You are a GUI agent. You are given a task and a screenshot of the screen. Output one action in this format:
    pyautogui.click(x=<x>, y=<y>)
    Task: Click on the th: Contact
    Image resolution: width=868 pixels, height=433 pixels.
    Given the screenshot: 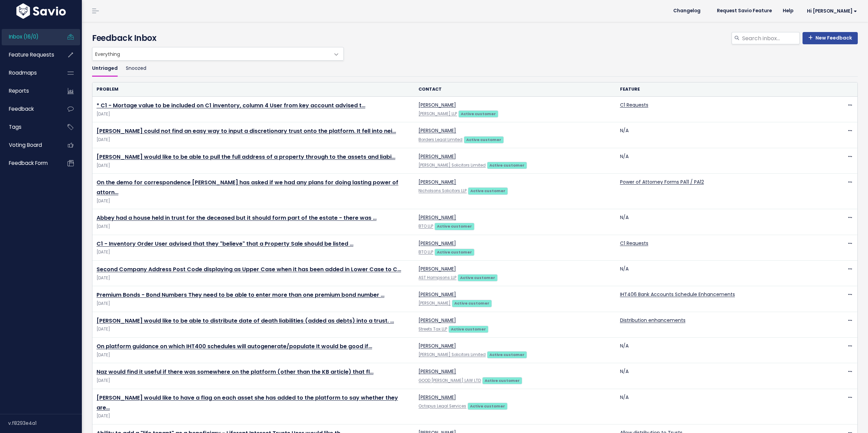 What is the action you would take?
    pyautogui.click(x=515, y=90)
    